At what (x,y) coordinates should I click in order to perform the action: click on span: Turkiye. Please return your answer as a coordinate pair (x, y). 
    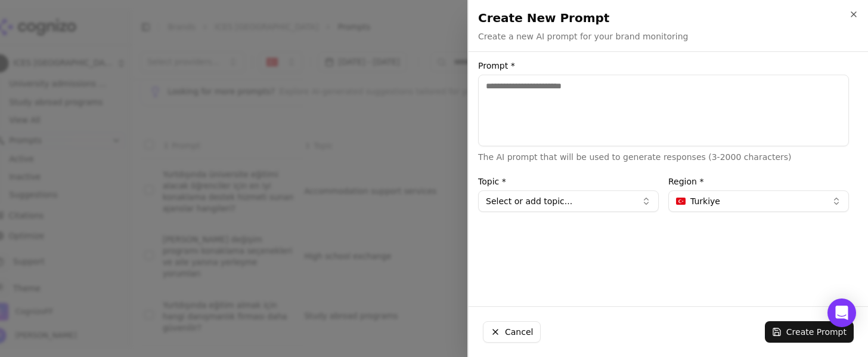
    Looking at the image, I should click on (705, 201).